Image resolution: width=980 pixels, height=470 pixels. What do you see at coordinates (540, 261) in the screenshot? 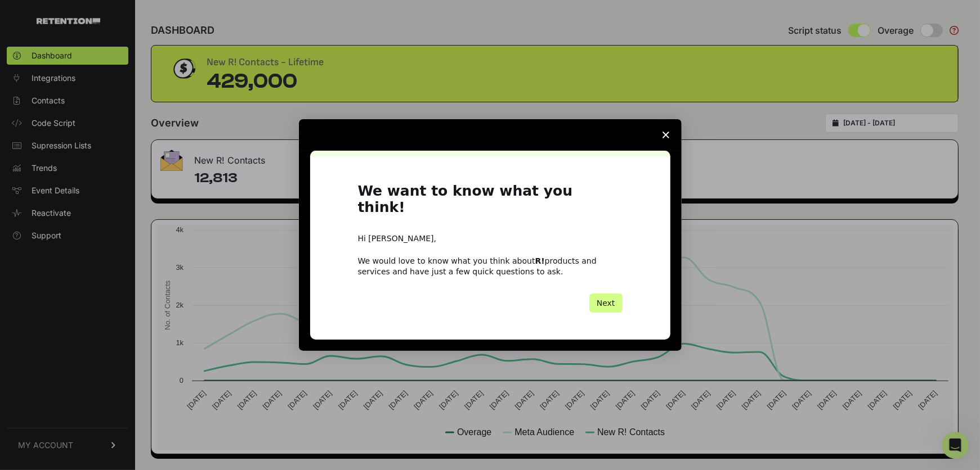
I see `b: R!` at bounding box center [540, 261].